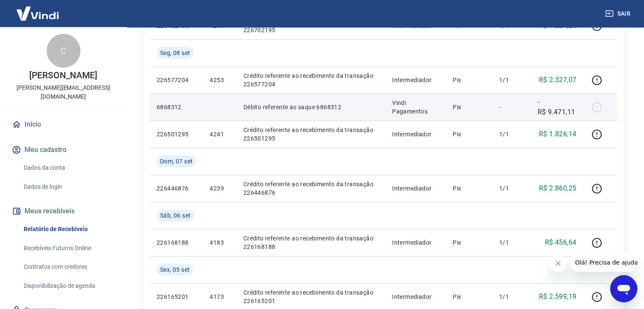 This screenshot has height=309, width=644. What do you see at coordinates (311, 107) in the screenshot?
I see `p: Débito referente ao saque 6868312` at bounding box center [311, 107].